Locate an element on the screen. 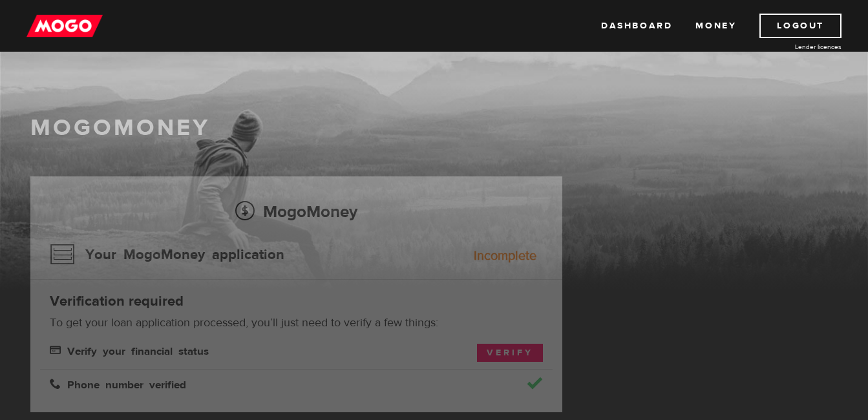 This screenshot has height=420, width=868. h1: MogoMoney is located at coordinates (434, 128).